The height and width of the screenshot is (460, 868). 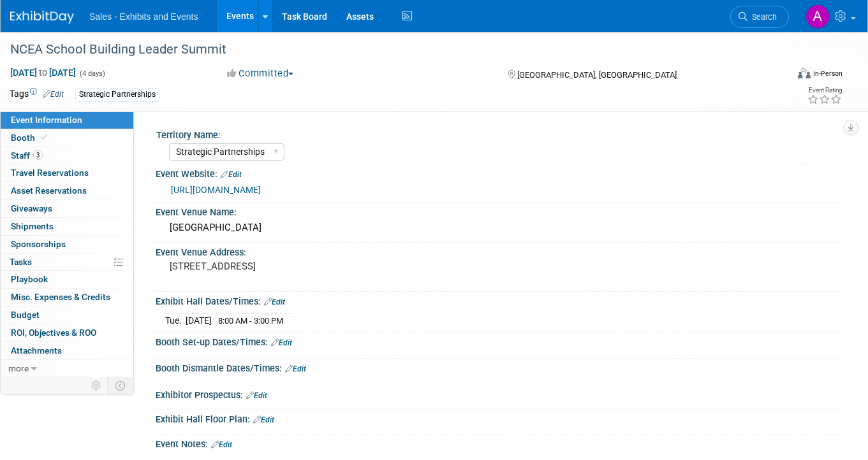 What do you see at coordinates (44, 137) in the screenshot?
I see `i: Booth reservation complete` at bounding box center [44, 137].